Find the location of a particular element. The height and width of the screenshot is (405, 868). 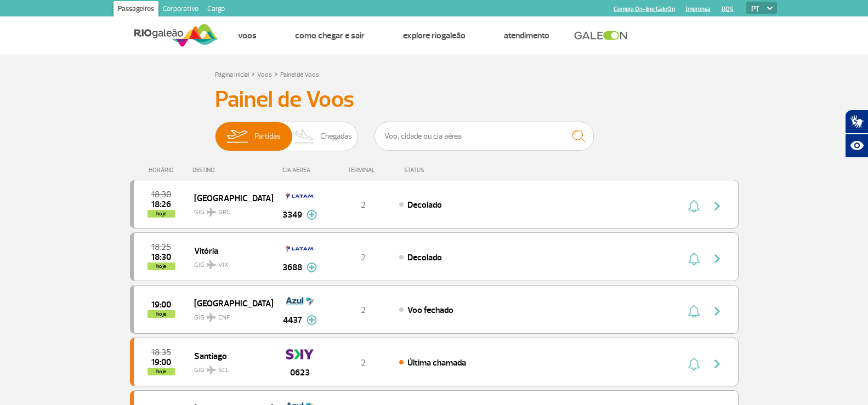

span: 3688 is located at coordinates (292, 267).